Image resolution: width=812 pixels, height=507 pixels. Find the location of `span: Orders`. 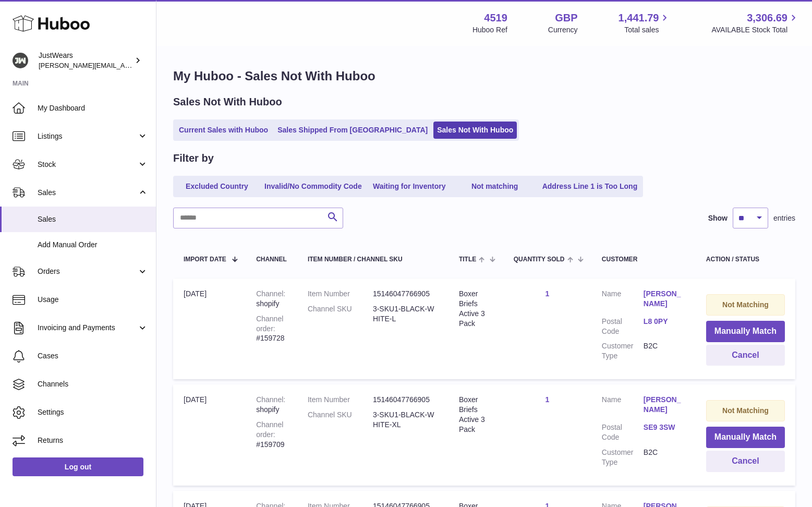

span: Orders is located at coordinates (87, 272).